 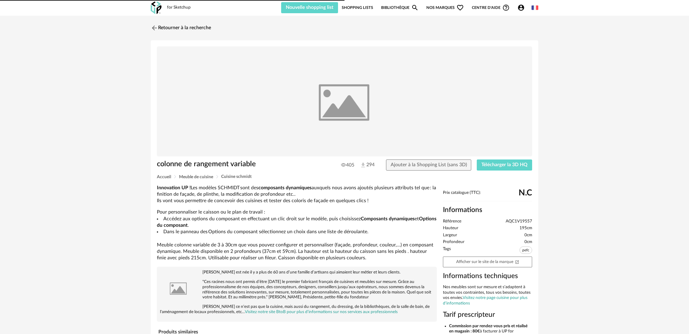 What do you see at coordinates (367, 165) in the screenshot?
I see `span: 294` at bounding box center [367, 165].